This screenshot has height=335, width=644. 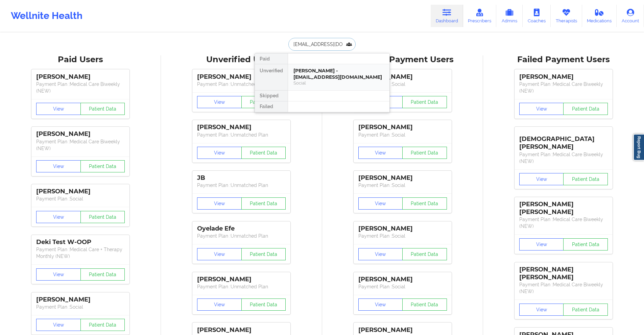 I want to click on div: Unverified Users, so click(x=241, y=60).